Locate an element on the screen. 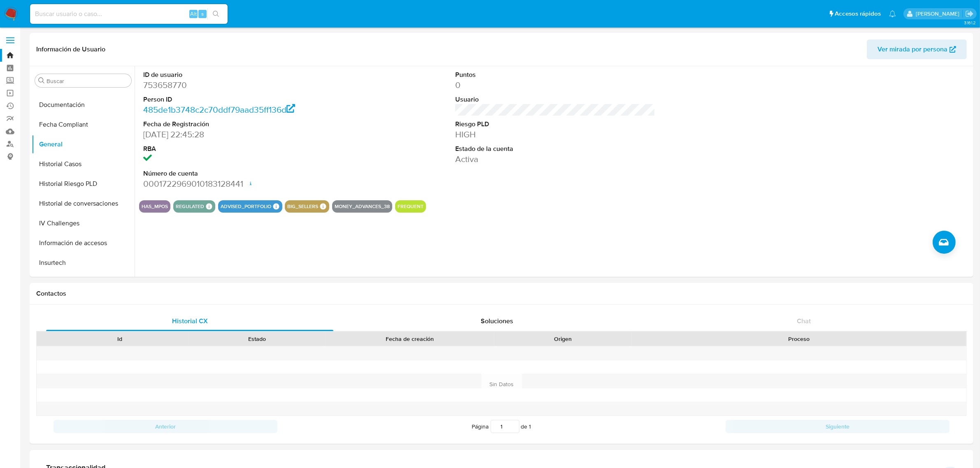  dt: RBA is located at coordinates (244, 149).